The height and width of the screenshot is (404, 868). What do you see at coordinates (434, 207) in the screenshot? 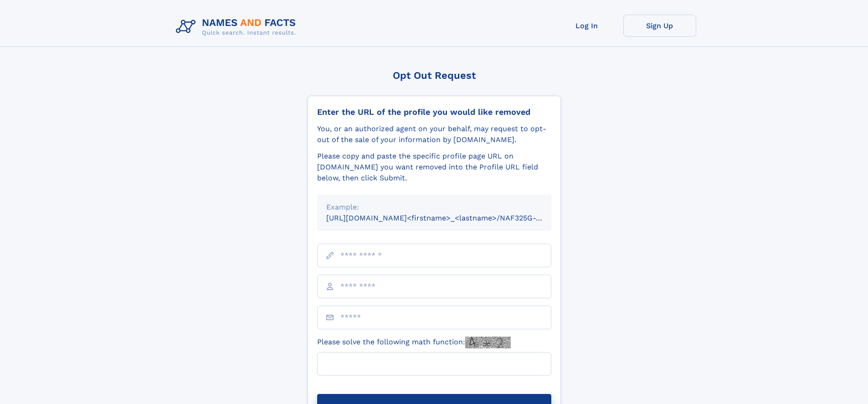
I see `div: Example:` at bounding box center [434, 207].